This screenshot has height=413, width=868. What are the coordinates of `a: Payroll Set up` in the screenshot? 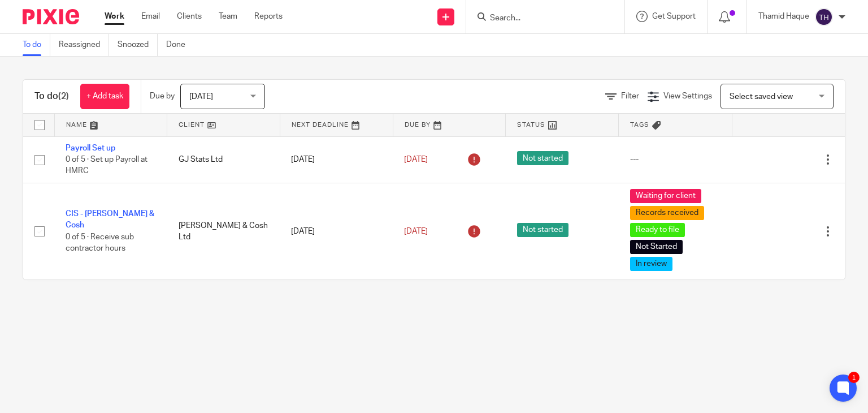 It's located at (90, 148).